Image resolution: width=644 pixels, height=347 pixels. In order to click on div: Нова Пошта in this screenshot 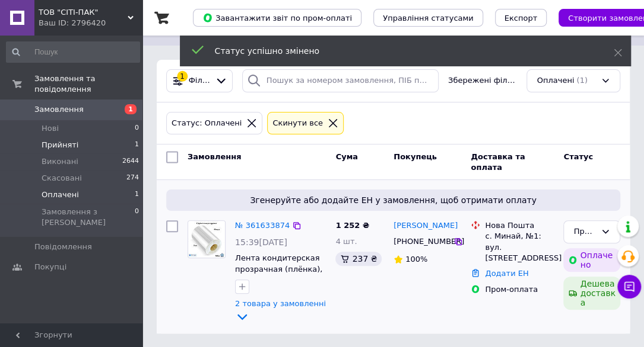, I will do `click(519, 226)`.